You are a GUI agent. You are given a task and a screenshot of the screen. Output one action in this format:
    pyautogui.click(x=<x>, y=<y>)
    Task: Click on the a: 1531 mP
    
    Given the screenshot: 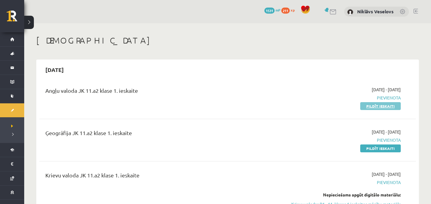 What is the action you would take?
    pyautogui.click(x=272, y=10)
    